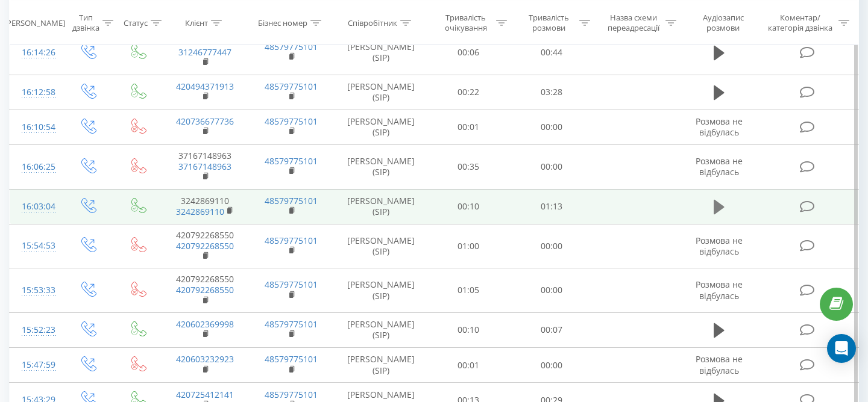  I want to click on div: 15:47:59, so click(36, 365).